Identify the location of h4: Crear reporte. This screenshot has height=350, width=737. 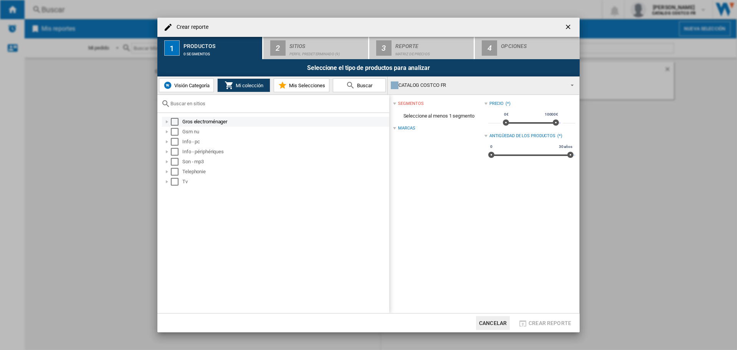
(190, 27).